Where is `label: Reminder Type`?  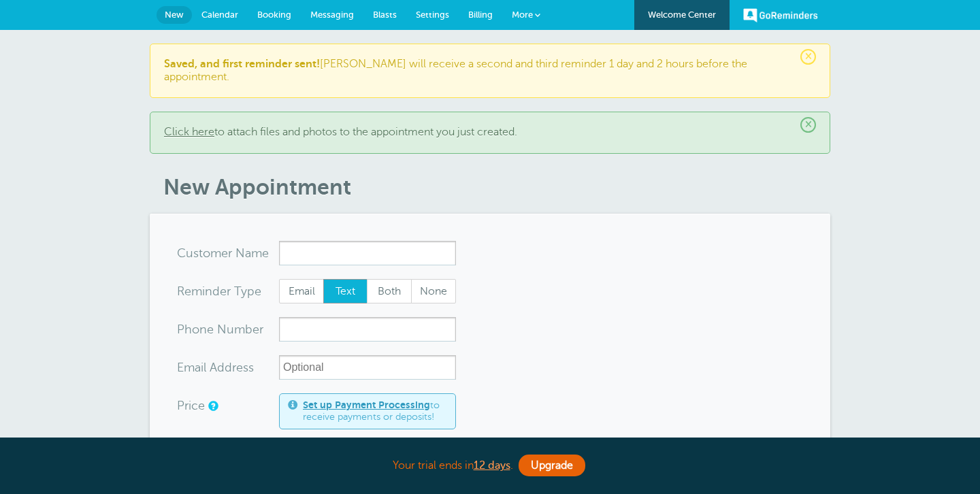 label: Reminder Type is located at coordinates (219, 291).